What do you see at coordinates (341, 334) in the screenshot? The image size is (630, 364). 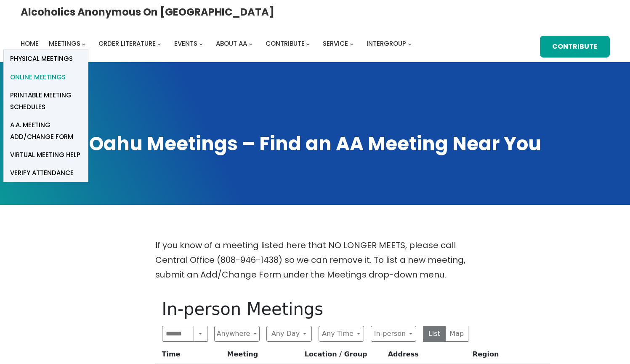 I see `button: Any Time` at bounding box center [341, 334].